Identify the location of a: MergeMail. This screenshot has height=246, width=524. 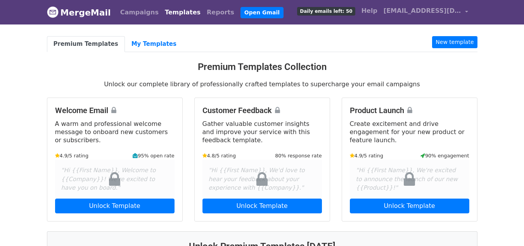
(79, 12).